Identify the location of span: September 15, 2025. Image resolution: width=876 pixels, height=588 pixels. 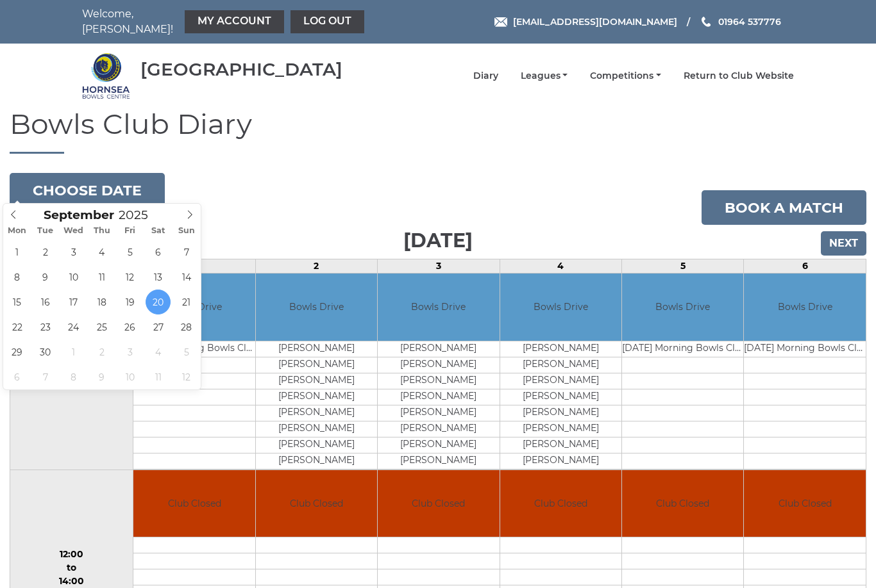
(16, 302).